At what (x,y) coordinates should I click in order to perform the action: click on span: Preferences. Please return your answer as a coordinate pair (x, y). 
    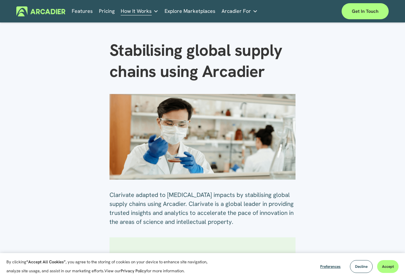
    Looking at the image, I should click on (330, 266).